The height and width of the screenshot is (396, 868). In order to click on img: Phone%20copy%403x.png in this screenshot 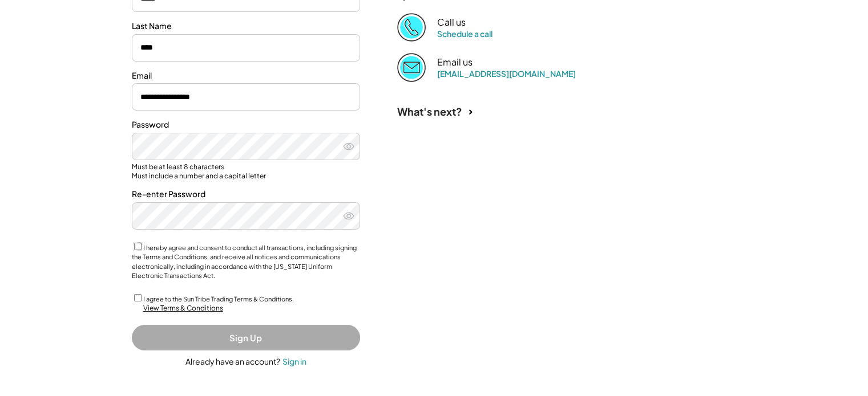, I will do `click(411, 27)`.